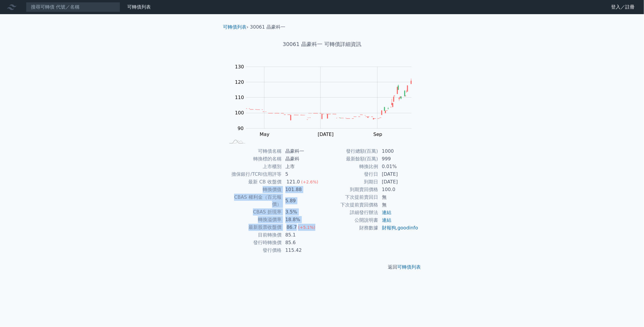 This screenshot has height=327, width=644. I want to click on li: 30061 晶豪科一, so click(268, 27).